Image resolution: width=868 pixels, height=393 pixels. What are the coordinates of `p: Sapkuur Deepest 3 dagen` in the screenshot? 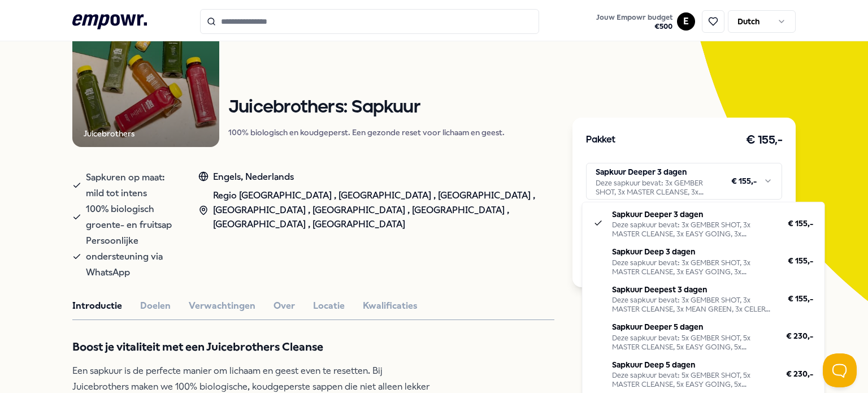 It's located at (693, 290).